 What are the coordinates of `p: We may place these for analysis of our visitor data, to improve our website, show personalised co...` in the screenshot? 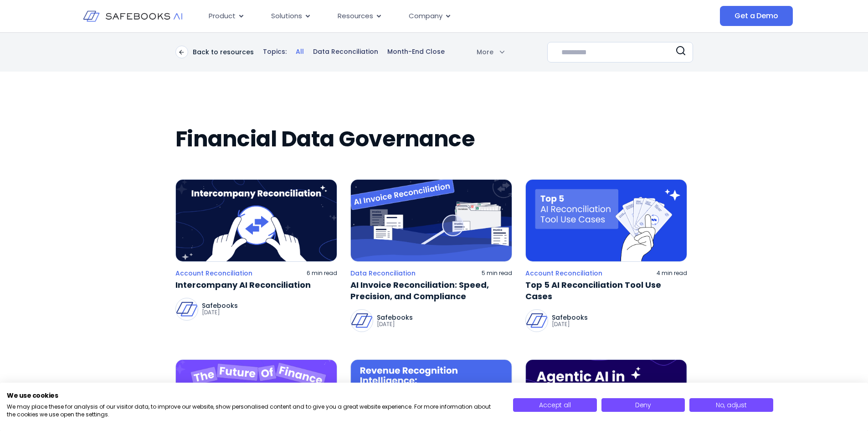 It's located at (253, 410).